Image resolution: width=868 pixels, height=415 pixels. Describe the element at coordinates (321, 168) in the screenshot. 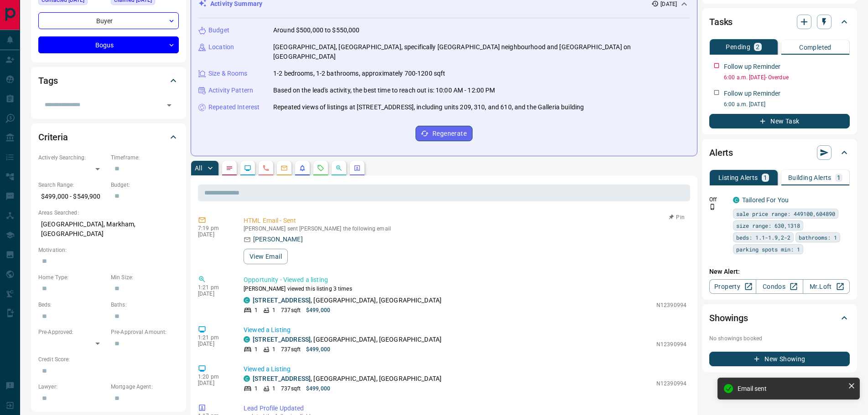

I see `svg: Requests` at that location.